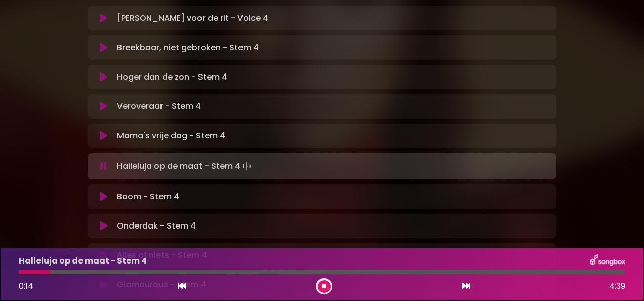 The height and width of the screenshot is (301, 644). Describe the element at coordinates (188, 48) in the screenshot. I see `font: Breekbaar, niet gebroken - Stem 4` at that location.